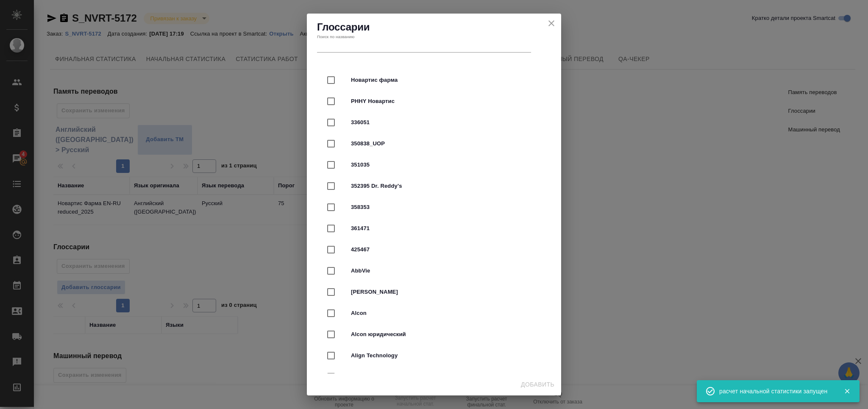 The image size is (868, 409). What do you see at coordinates (336, 37) in the screenshot?
I see `label: Поиск по названию` at bounding box center [336, 37].